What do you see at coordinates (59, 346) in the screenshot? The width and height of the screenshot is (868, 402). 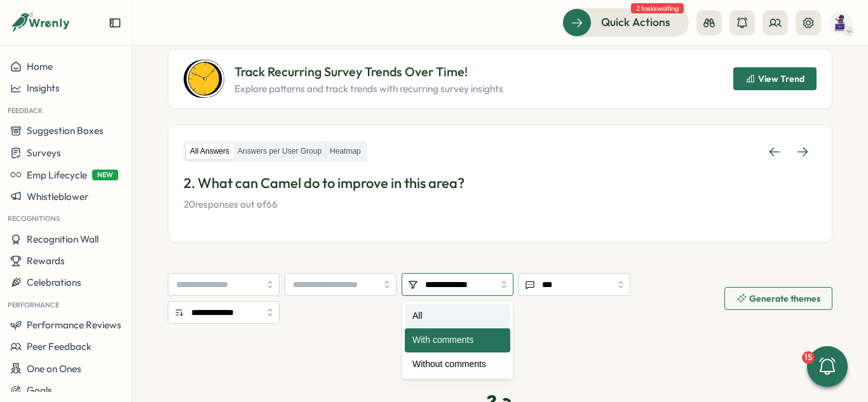 I see `span: Peer Feedback` at bounding box center [59, 346].